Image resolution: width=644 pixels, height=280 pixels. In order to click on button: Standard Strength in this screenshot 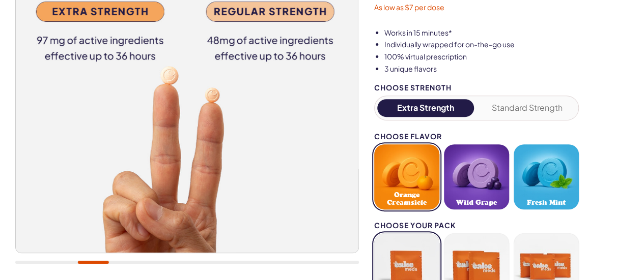, I will do `click(526, 108)`.